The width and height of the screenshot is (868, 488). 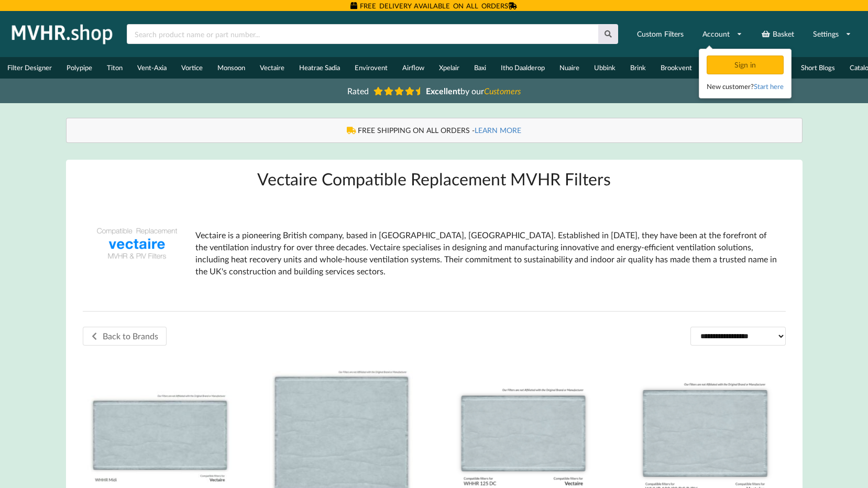 I want to click on a: Brookvent, so click(x=676, y=68).